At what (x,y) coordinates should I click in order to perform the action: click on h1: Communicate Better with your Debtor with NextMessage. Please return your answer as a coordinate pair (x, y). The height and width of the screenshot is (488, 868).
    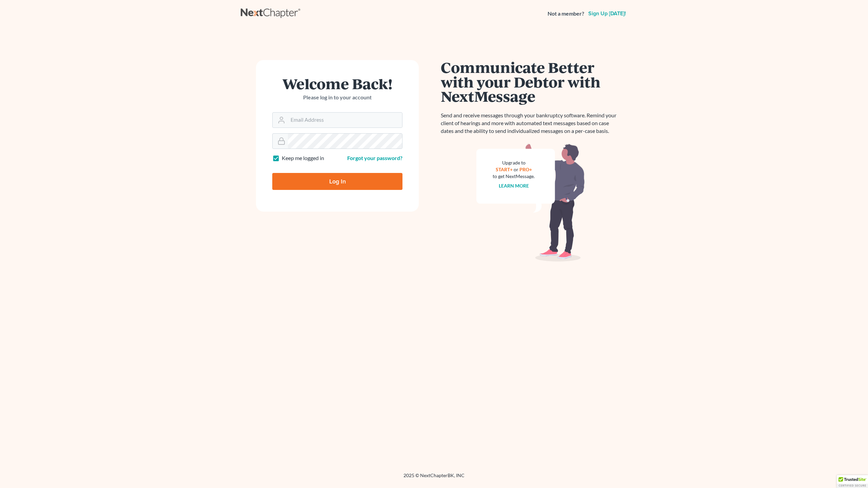
    Looking at the image, I should click on (531, 82).